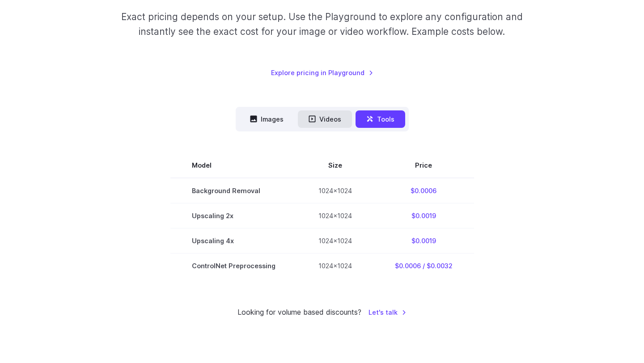  What do you see at coordinates (424, 265) in the screenshot?
I see `td: $0.0006 / $0.0032` at bounding box center [424, 265].